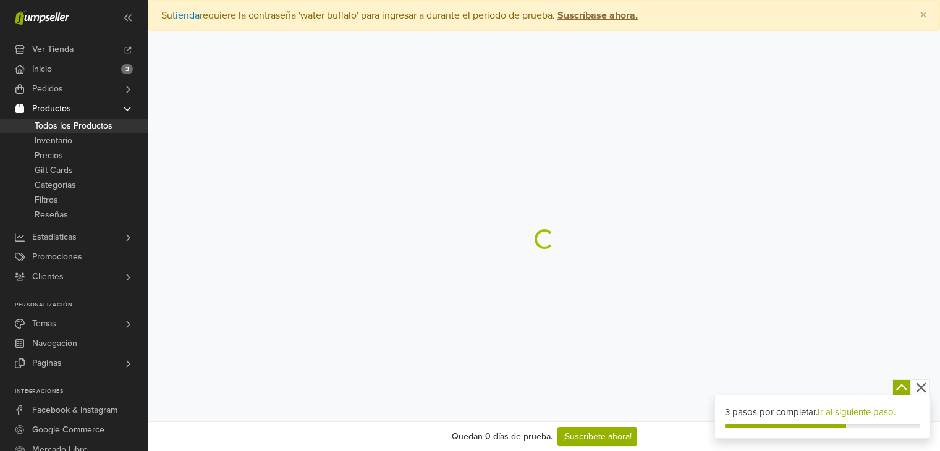  I want to click on a: ¡Suscríbete ahora!, so click(597, 436).